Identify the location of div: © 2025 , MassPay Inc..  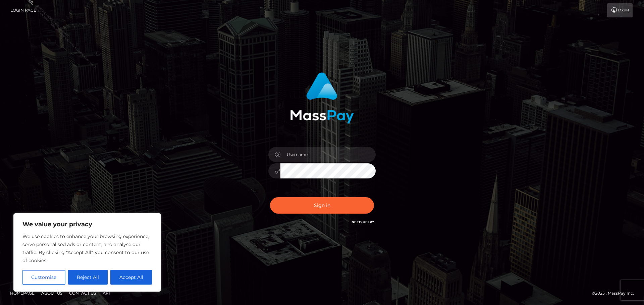
(615, 294).